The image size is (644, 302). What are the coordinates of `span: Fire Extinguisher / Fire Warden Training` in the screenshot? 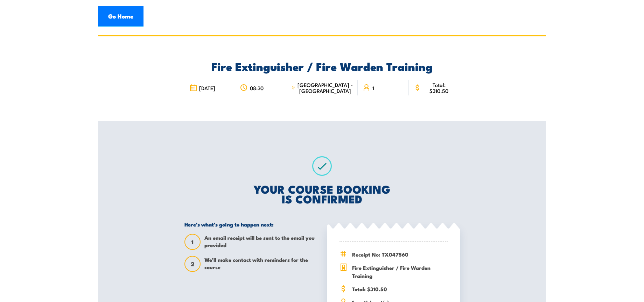 It's located at (400, 272).